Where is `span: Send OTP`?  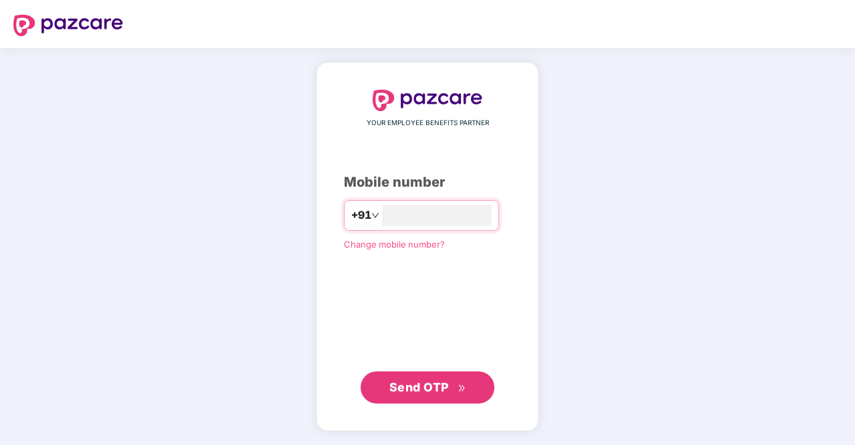
span: Send OTP is located at coordinates (419, 386).